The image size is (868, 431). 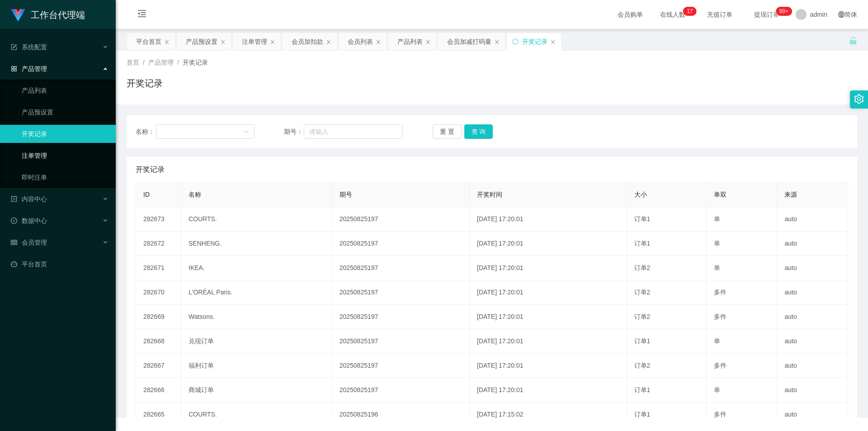 What do you see at coordinates (257, 366) in the screenshot?
I see `td: 福利订单` at bounding box center [257, 366].